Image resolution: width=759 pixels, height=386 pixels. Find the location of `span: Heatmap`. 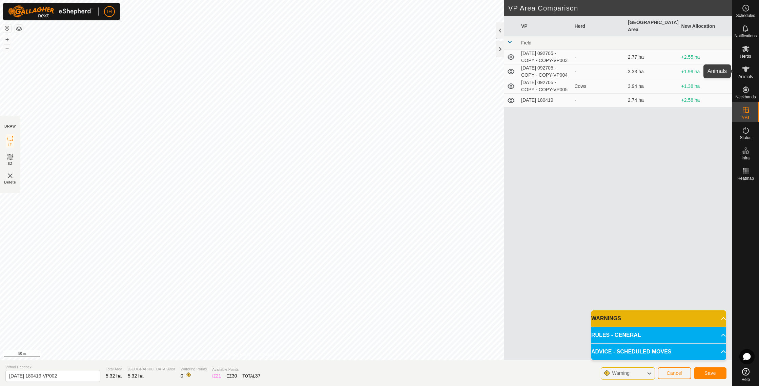

span: Heatmap is located at coordinates (745, 178).